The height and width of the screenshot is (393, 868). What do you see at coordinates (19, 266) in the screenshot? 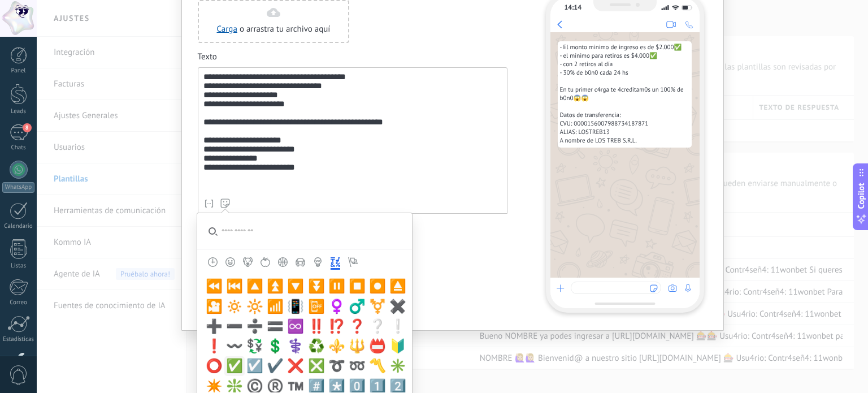
I see `div: Listas` at bounding box center [19, 266].